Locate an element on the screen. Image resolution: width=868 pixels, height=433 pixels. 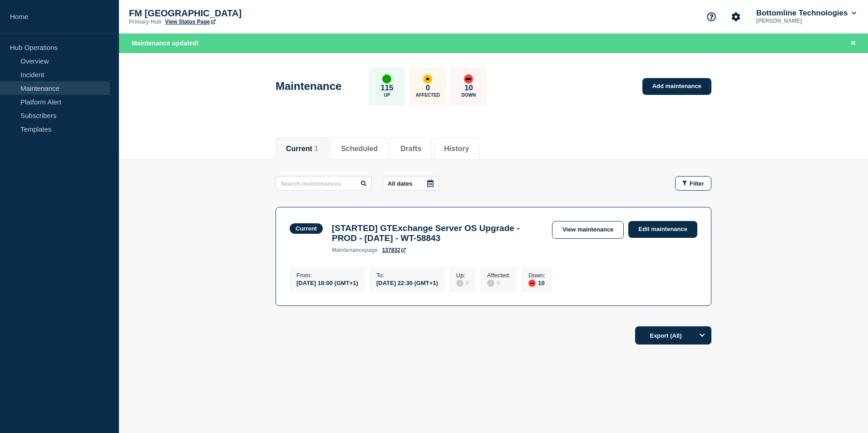
a: Add maintenance is located at coordinates (676, 86).